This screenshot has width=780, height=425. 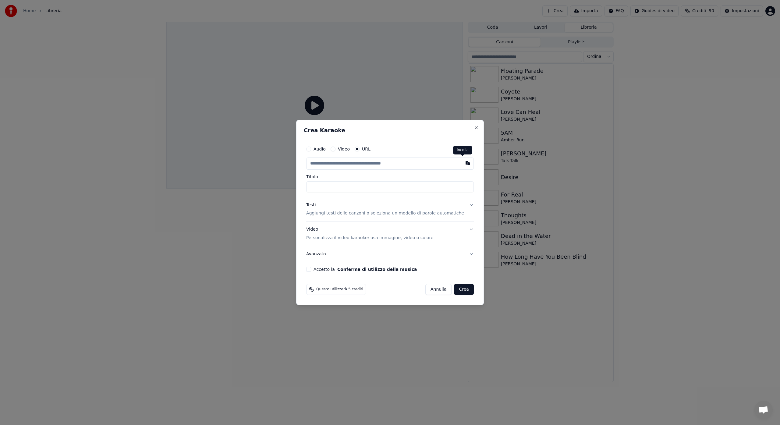 I want to click on label: Video, so click(x=344, y=149).